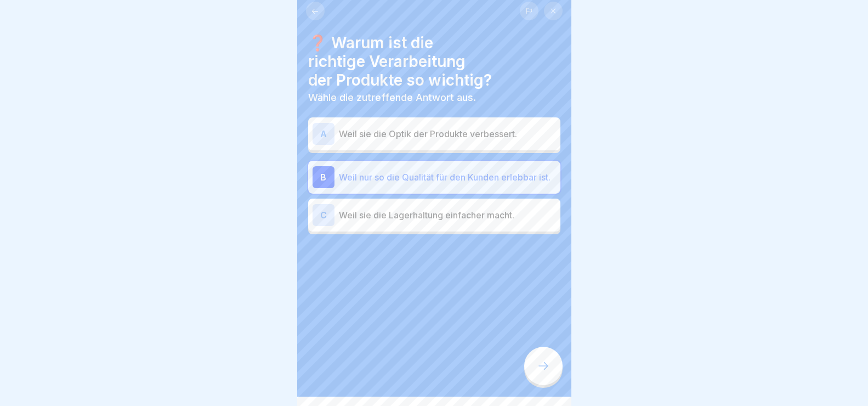 The width and height of the screenshot is (868, 406). I want to click on div: C, so click(323, 215).